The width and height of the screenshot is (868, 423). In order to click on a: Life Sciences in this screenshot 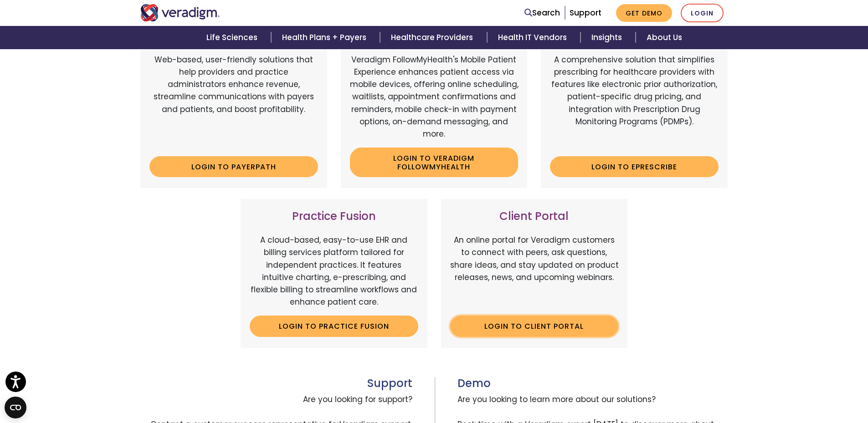, I will do `click(233, 37)`.